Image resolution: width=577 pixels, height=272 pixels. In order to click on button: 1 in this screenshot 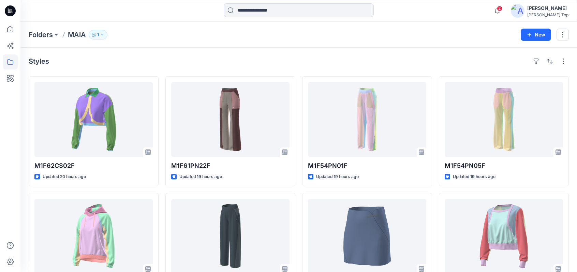, I will do `click(98, 35)`.